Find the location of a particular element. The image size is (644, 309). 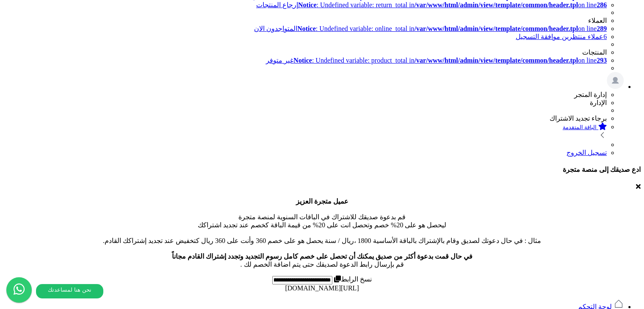

b: عميل متجرة العزيز is located at coordinates (322, 201).